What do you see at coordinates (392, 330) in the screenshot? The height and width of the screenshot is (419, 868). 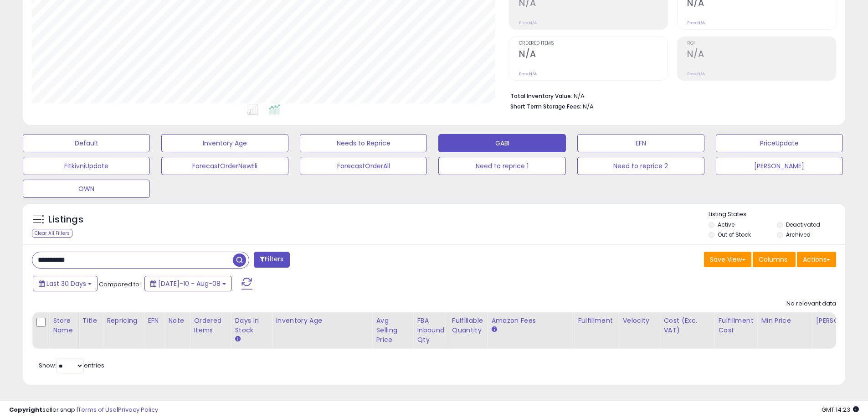 I see `div: Avg Selling Price` at bounding box center [392, 330].